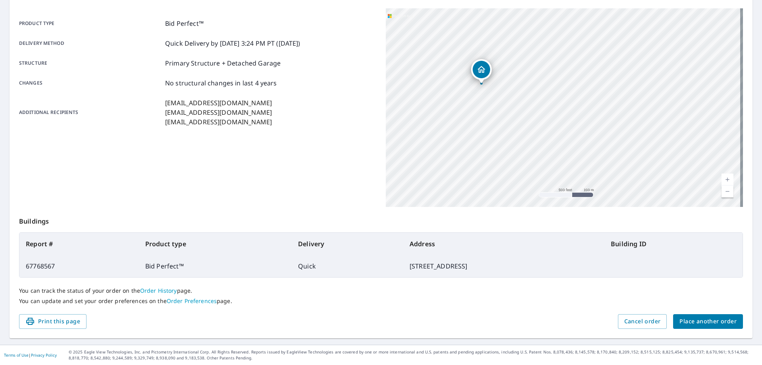 This screenshot has width=762, height=365. I want to click on p: Buildings, so click(381, 219).